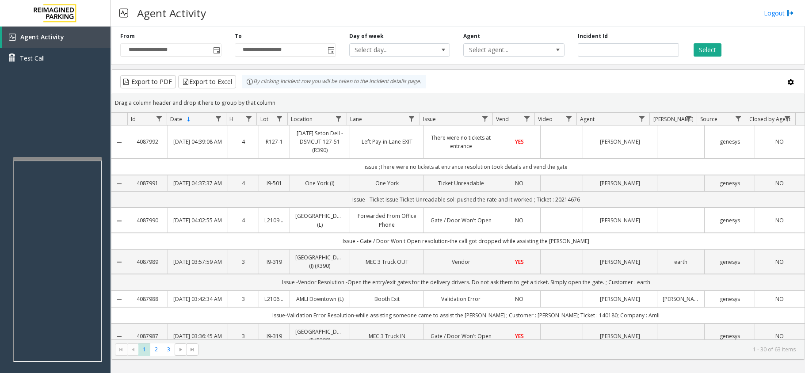 The width and height of the screenshot is (805, 373). What do you see at coordinates (688, 118) in the screenshot?
I see `a: Parker Filter Menu` at bounding box center [688, 118].